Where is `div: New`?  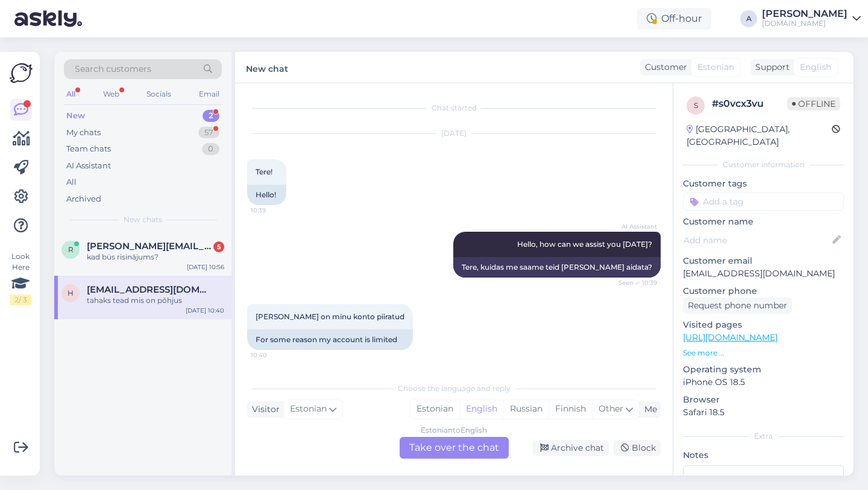
div: New is located at coordinates (76, 116).